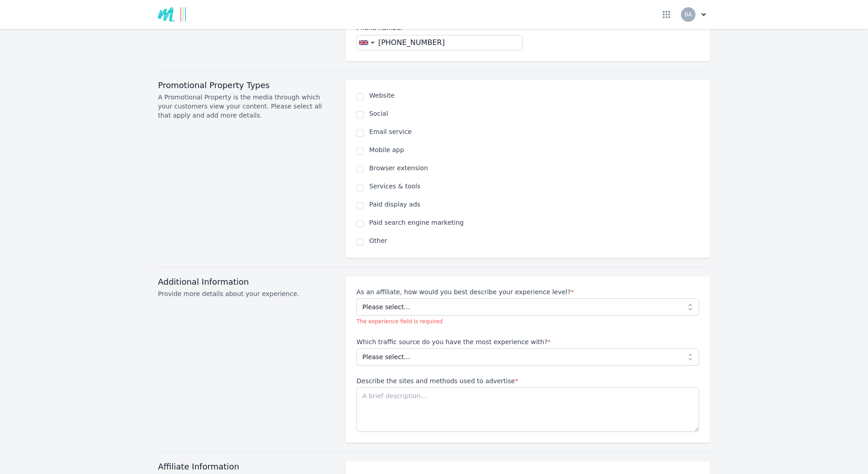 This screenshot has width=868, height=474. What do you see at coordinates (246, 85) in the screenshot?
I see `h3: Promotional Property Types` at bounding box center [246, 85].